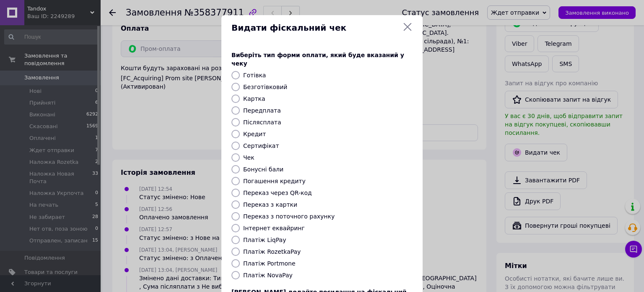  Describe the element at coordinates (255, 134) in the screenshot. I see `label: Кредит` at that location.